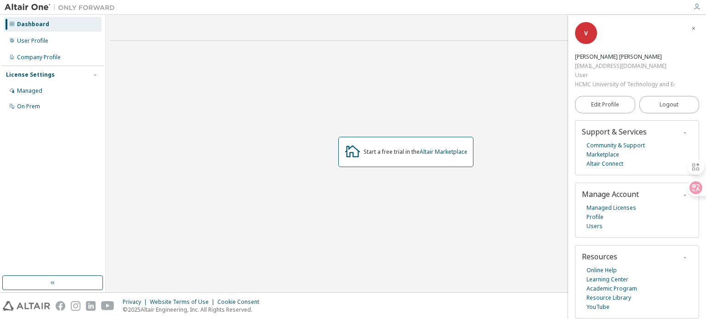 This screenshot has height=319, width=706. Describe the element at coordinates (444, 152) in the screenshot. I see `a: Altair Marketplace` at that location.